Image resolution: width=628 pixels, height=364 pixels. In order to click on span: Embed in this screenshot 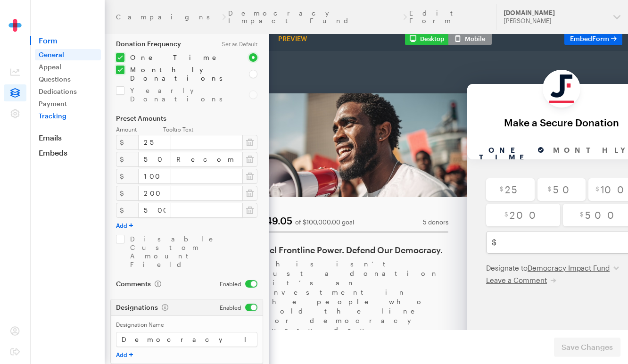, I will do `click(589, 39)`.